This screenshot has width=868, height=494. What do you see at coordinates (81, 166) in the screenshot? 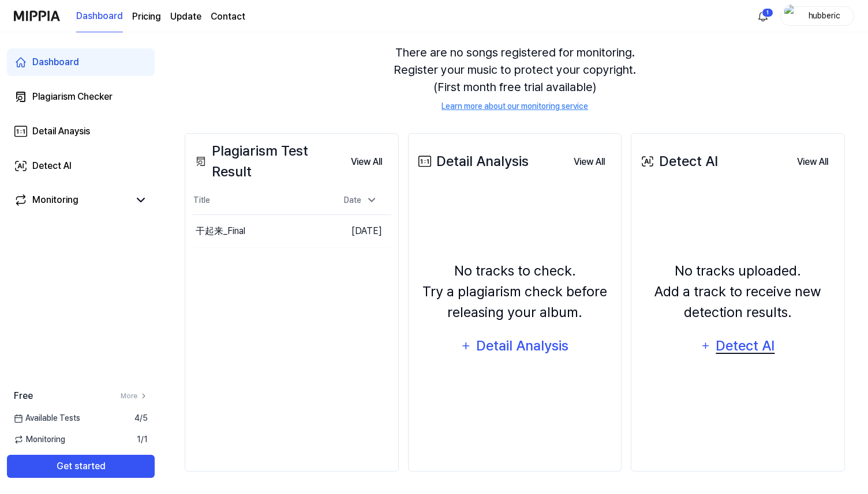
I see `a: Detect AI` at bounding box center [81, 166].